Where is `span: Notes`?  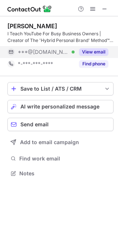
span: Notes is located at coordinates (65, 174).